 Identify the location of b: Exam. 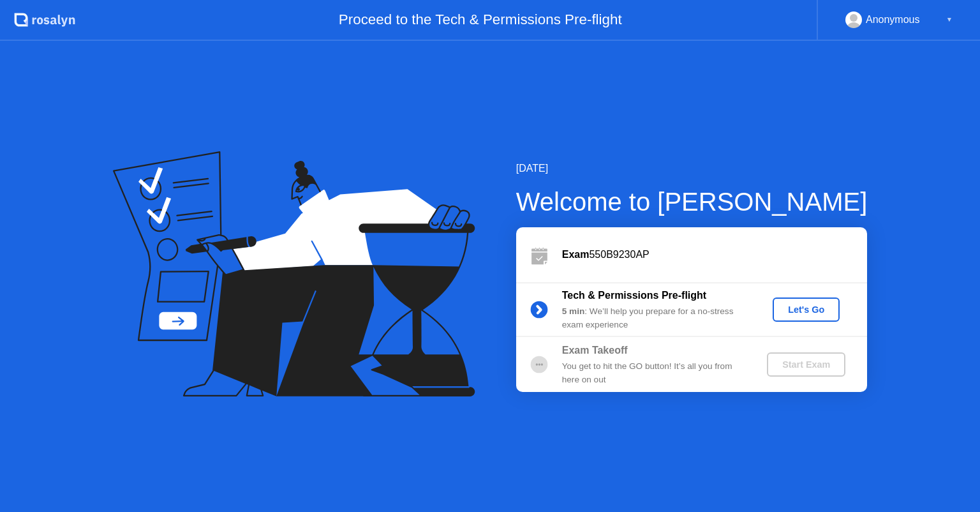
(575, 254).